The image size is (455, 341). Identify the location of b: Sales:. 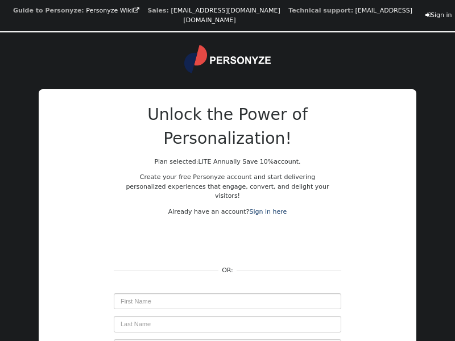
(158, 10).